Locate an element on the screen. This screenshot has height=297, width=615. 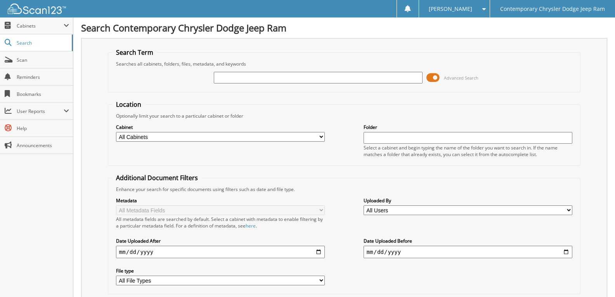
div: Select a cabinet and begin typing the name of the folder you want to search in. If the name match... is located at coordinates (468, 151).